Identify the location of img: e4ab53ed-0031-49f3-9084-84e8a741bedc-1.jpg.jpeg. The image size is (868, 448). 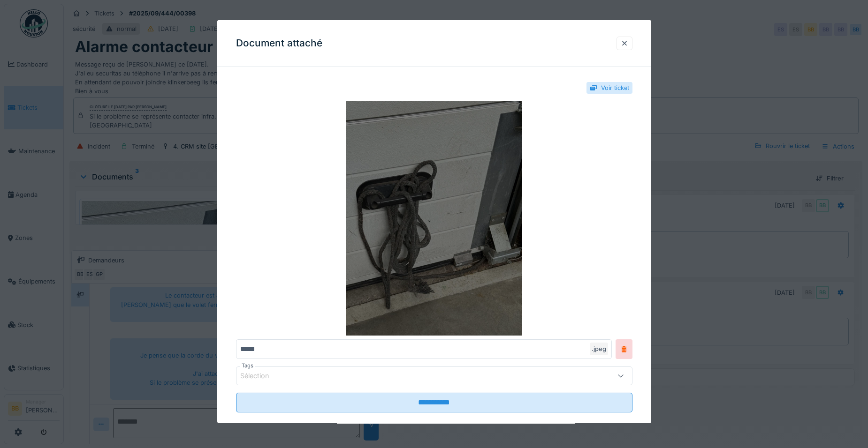
(434, 218).